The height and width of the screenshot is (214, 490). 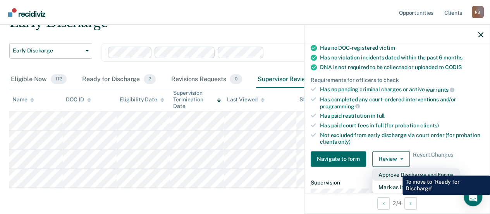 I want to click on span: 2, so click(x=150, y=79).